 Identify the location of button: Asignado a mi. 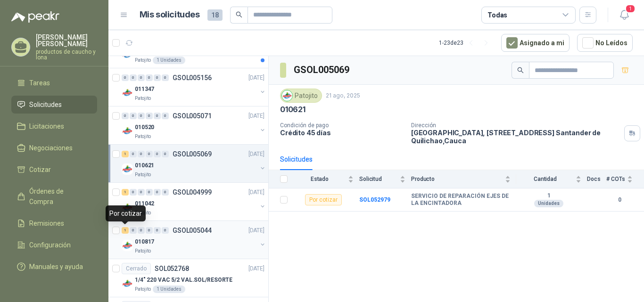
(535, 43).